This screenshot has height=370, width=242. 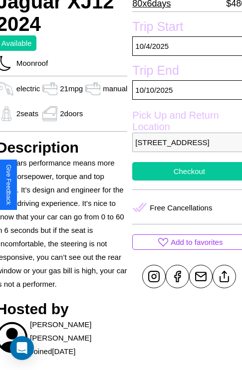 What do you see at coordinates (180, 207) in the screenshot?
I see `p: Free Cancellations` at bounding box center [180, 207].